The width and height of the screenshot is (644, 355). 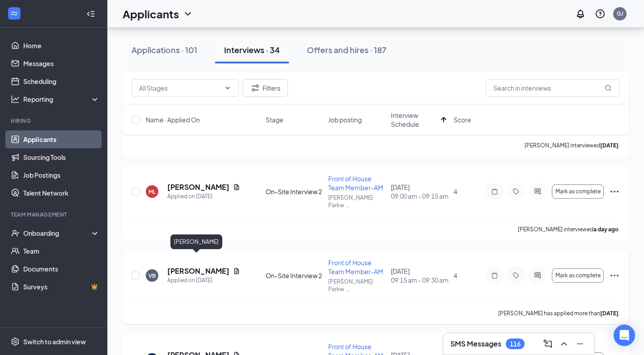 What do you see at coordinates (151, 14) in the screenshot?
I see `h1: Applicants` at bounding box center [151, 14].